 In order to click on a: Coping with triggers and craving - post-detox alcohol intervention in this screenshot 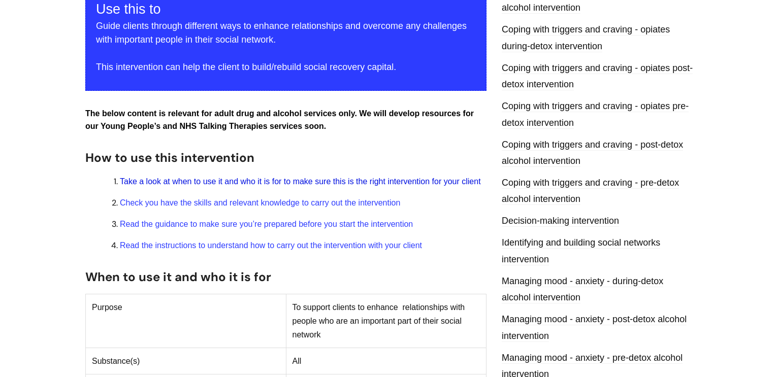, I will do `click(592, 153)`.